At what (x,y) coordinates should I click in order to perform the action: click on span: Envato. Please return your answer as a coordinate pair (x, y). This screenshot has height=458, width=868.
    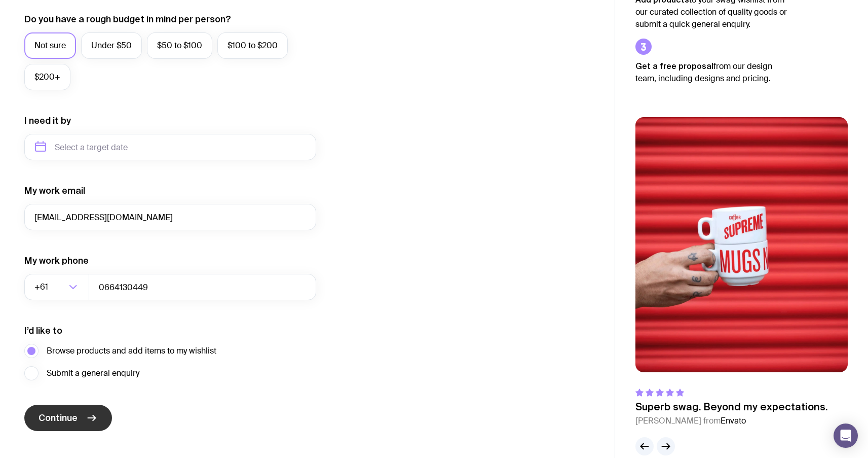
    Looking at the image, I should click on (734, 420).